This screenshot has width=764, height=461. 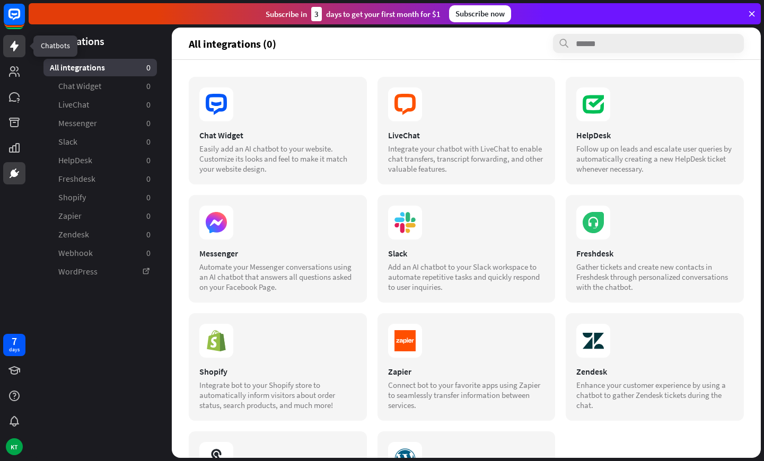 I want to click on a: Chat Widget 0, so click(x=100, y=86).